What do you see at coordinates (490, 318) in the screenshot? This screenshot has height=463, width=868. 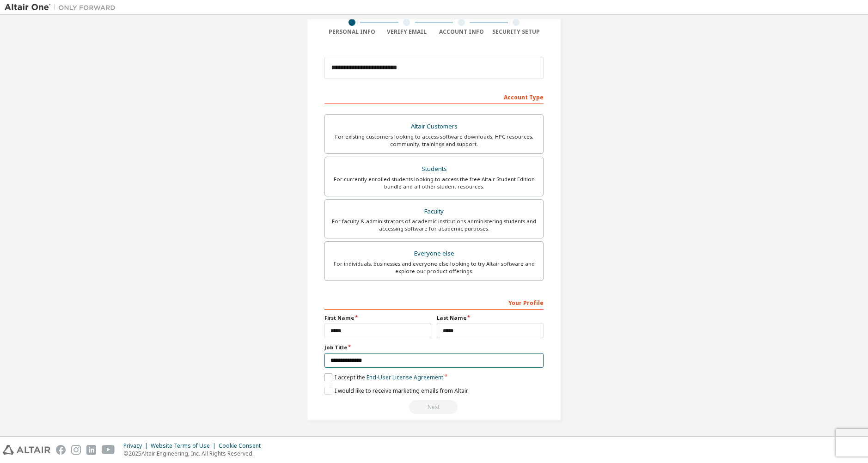 I see `label: Last Name` at bounding box center [490, 318].